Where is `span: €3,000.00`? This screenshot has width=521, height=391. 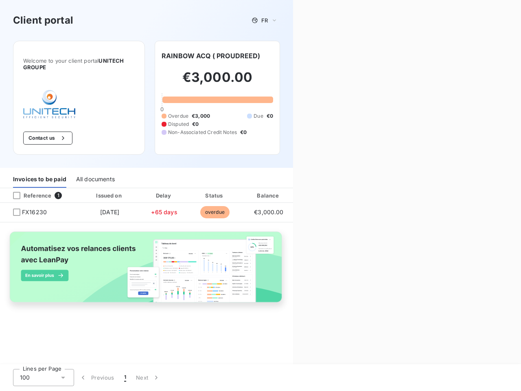 span: €3,000.00 is located at coordinates (269, 212).